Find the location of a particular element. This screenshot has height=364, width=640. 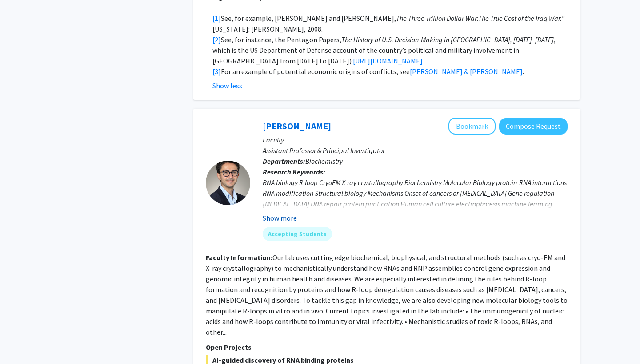

button: Add Charles Bou-Nader to Bookmarks is located at coordinates (472, 126).